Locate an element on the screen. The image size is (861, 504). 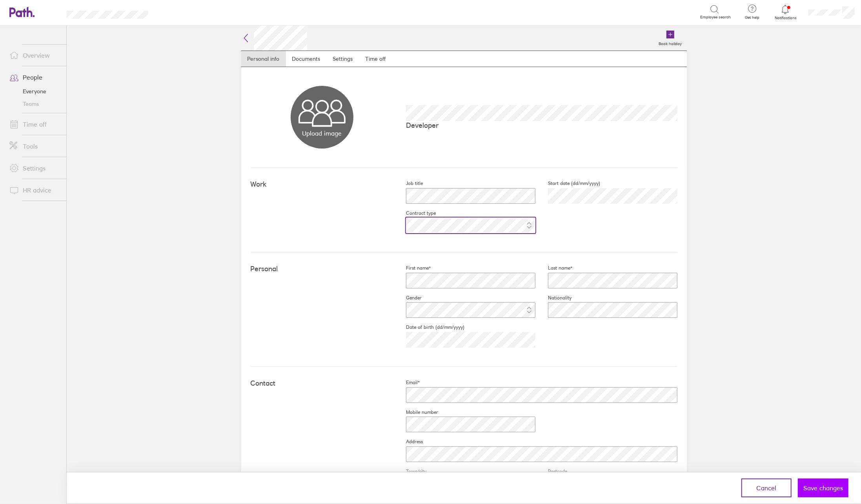
a: Tools is located at coordinates (34, 146).